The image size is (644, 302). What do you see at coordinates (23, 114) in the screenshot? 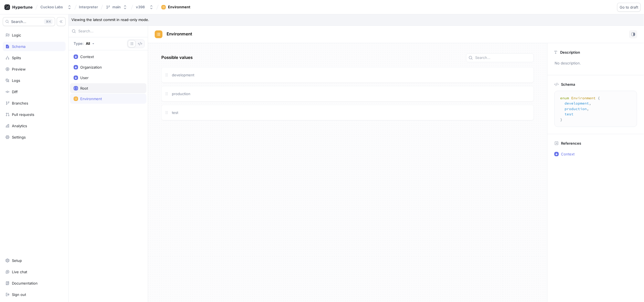
I see `div: Pull requests` at bounding box center [23, 114].